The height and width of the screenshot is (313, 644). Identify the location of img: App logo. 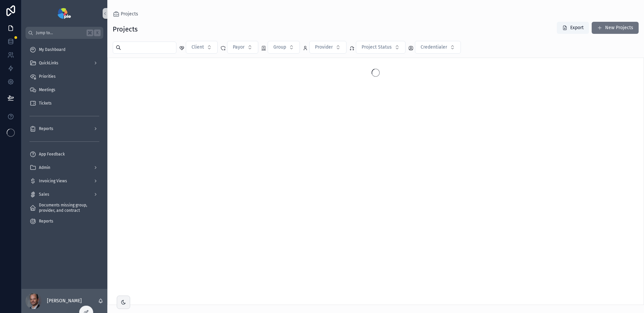
(64, 14).